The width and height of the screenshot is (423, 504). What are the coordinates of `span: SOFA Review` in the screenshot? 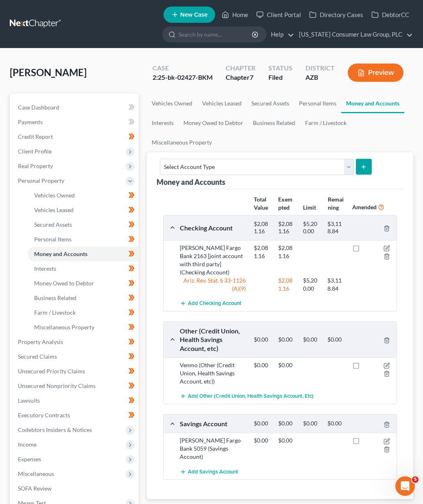 It's located at (34, 488).